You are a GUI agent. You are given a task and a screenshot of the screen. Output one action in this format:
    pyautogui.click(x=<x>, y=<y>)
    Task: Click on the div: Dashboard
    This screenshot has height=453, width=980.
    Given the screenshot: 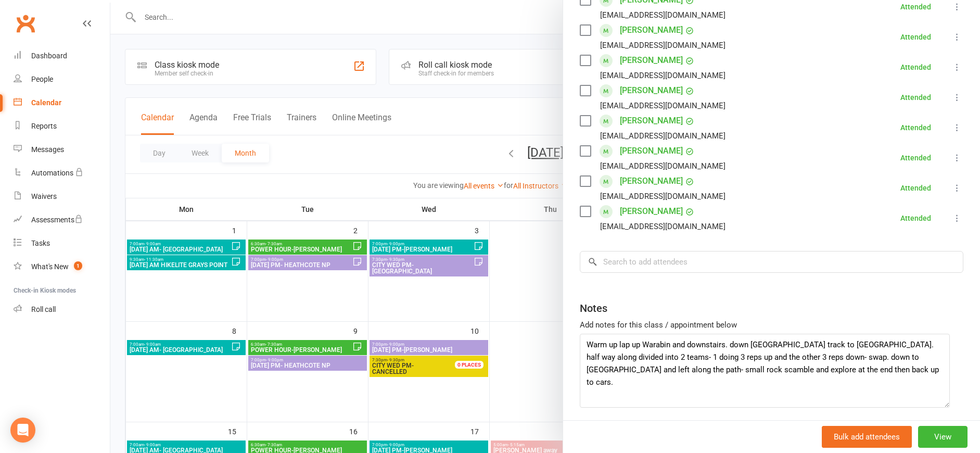 What is the action you would take?
    pyautogui.click(x=49, y=55)
    